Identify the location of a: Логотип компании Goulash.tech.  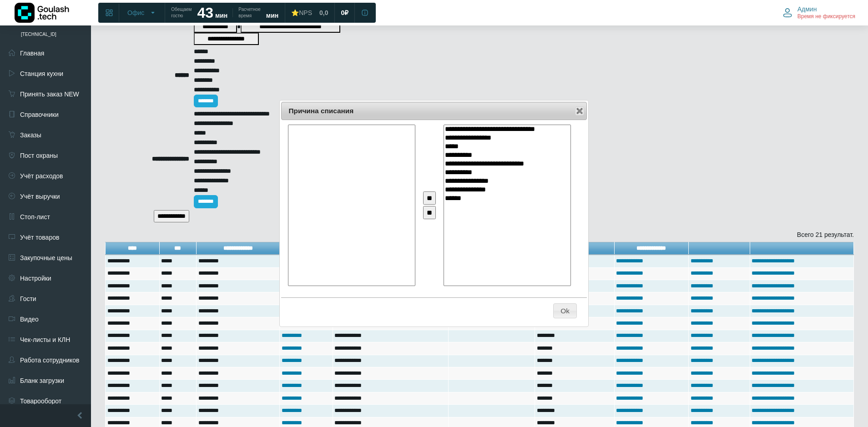
(42, 12).